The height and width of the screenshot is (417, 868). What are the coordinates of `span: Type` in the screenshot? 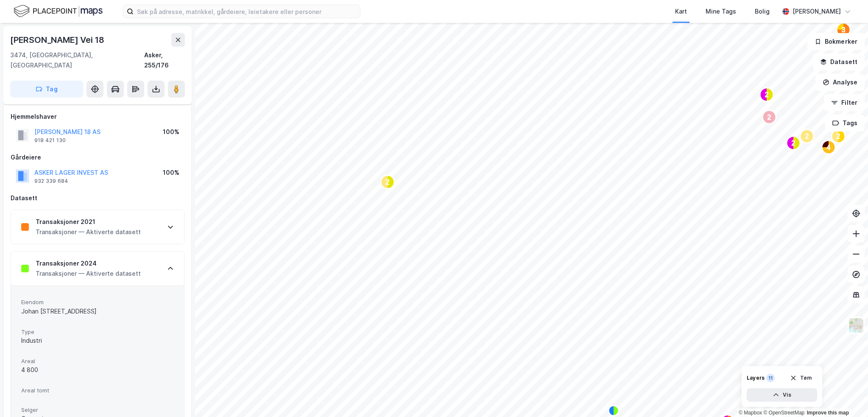 It's located at (97, 332).